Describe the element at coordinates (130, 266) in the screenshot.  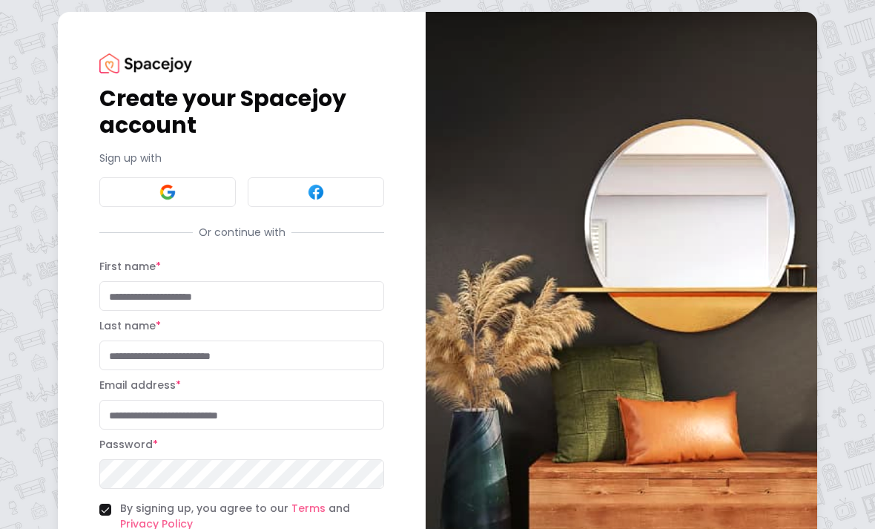
I see `label: First name` at that location.